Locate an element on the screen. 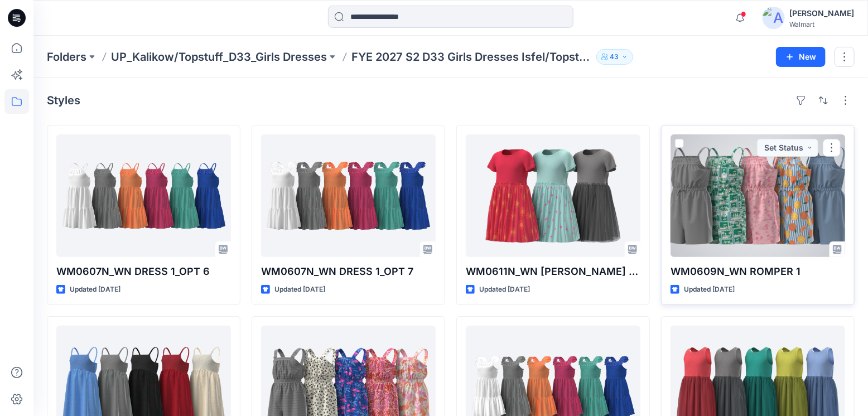 The height and width of the screenshot is (416, 868). a: WM0607N_WN DRESS 1_OPT 6 is located at coordinates (144, 196).